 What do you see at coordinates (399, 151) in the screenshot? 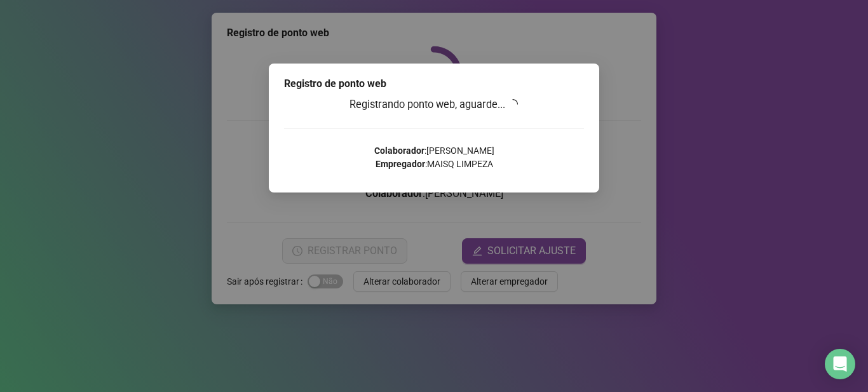
I see `strong: Colaborador` at bounding box center [399, 151].